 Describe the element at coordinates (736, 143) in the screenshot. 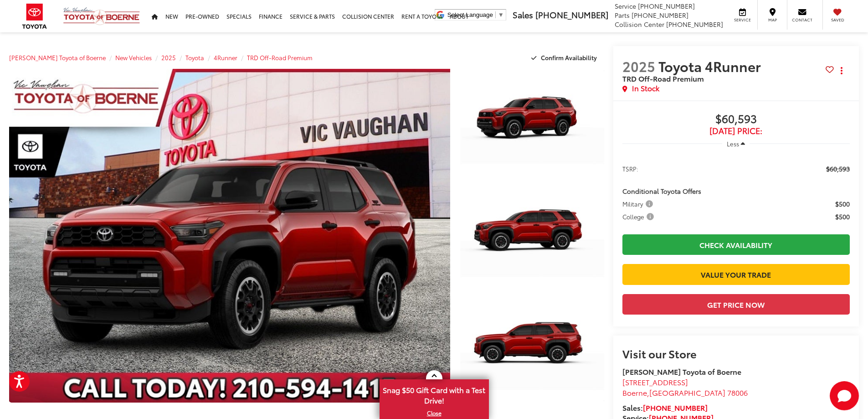

I see `button: Less` at that location.